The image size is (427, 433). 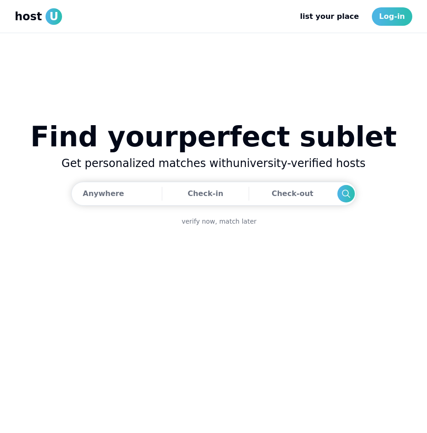 What do you see at coordinates (213, 163) in the screenshot?
I see `h2: Get personalized matches with university-verified hosts` at bounding box center [213, 163].